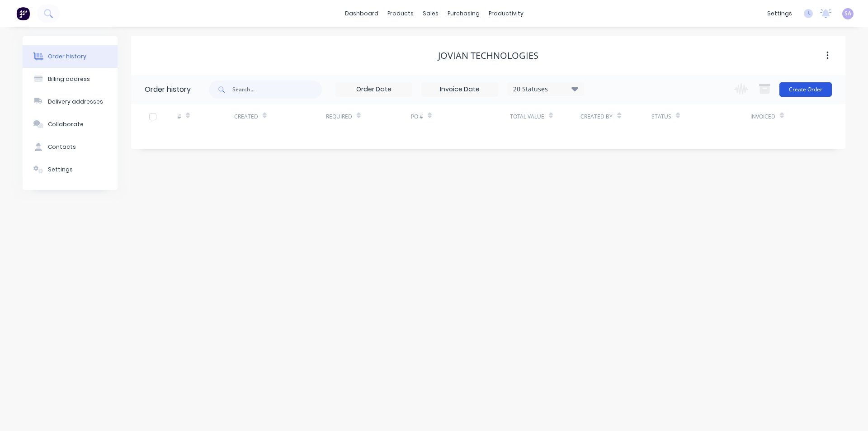  Describe the element at coordinates (76, 101) in the screenshot. I see `div: Delivery addresses` at that location.